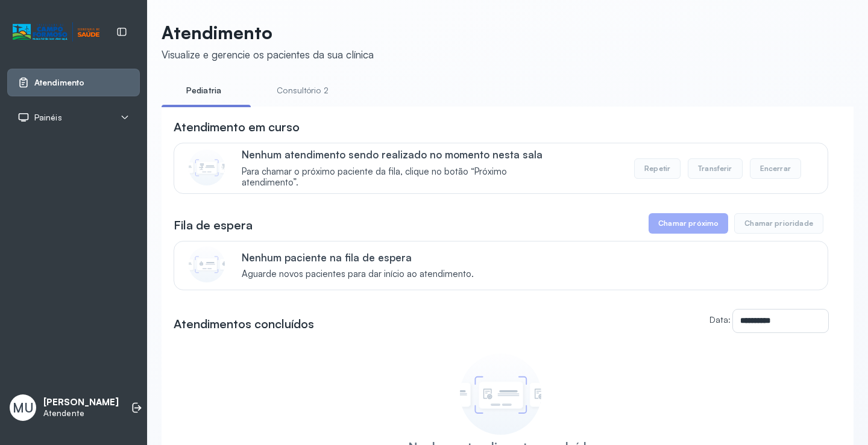  What do you see at coordinates (81, 413) in the screenshot?
I see `p: Atendente` at bounding box center [81, 413].